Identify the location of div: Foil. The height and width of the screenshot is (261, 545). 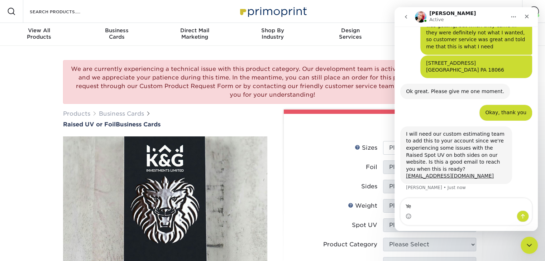
(372, 167).